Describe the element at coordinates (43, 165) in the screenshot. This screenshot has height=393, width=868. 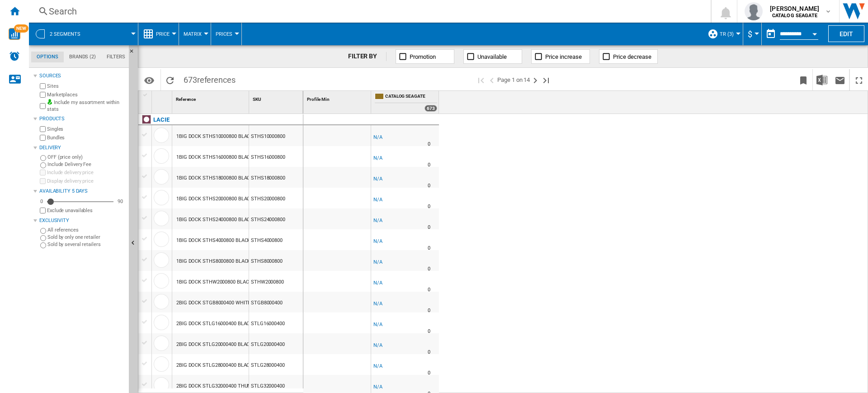
I see `input: Include Delivery Fee` at that location.